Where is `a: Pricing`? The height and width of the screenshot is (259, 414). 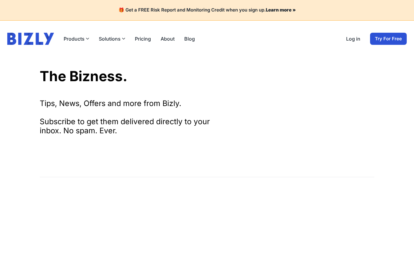 a: Pricing is located at coordinates (143, 39).